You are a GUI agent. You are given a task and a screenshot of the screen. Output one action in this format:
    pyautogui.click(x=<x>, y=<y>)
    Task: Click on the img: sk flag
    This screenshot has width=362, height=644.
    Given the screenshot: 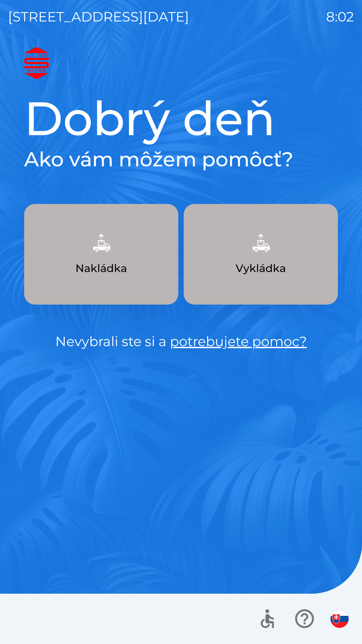 What is the action you would take?
    pyautogui.click(x=340, y=619)
    